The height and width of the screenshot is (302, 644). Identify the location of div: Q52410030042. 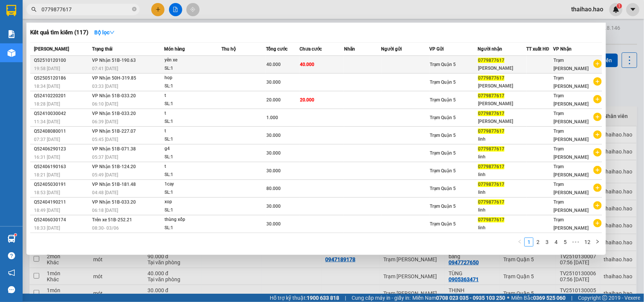
(62, 113).